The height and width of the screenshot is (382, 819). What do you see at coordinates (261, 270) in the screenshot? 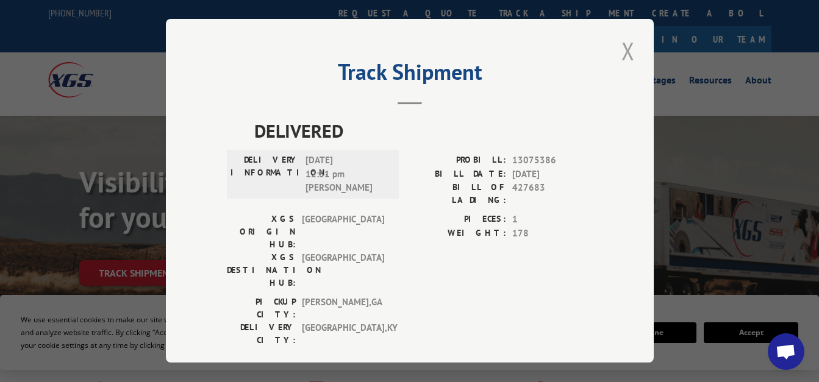
I see `label: XGS DESTINATION HUB:` at bounding box center [261, 270].